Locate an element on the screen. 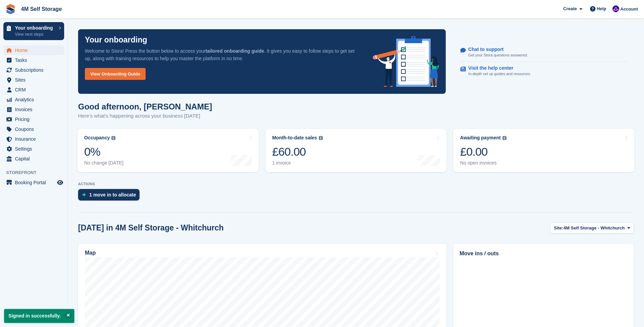 The height and width of the screenshot is (327, 644). p: Chat to support is located at coordinates (495, 49).